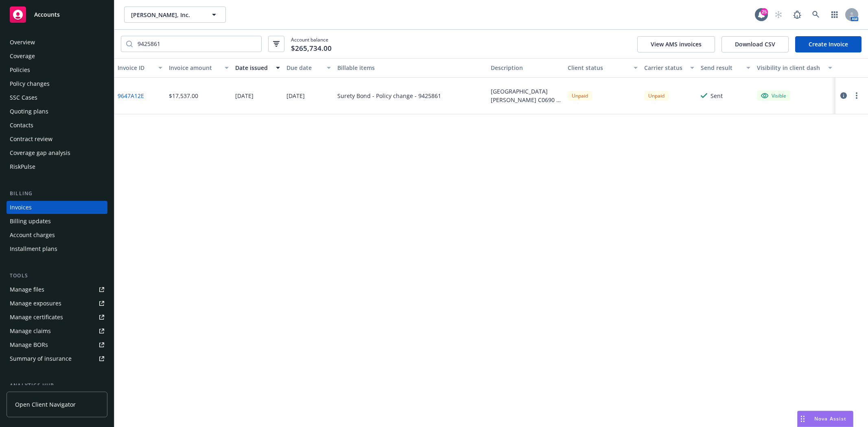  Describe the element at coordinates (20, 70) in the screenshot. I see `div: Policies` at that location.